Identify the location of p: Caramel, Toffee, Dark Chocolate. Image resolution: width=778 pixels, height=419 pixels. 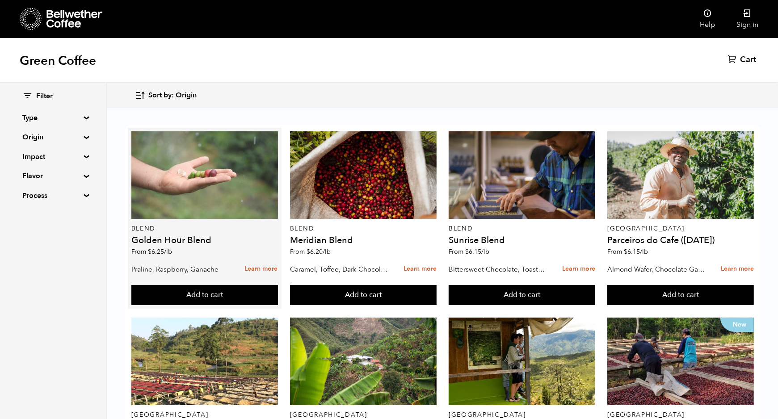
(340, 270).